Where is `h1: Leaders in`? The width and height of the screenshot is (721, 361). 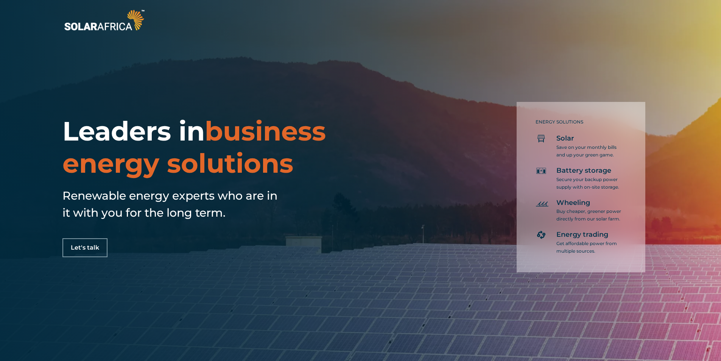 h1: Leaders in is located at coordinates (242, 147).